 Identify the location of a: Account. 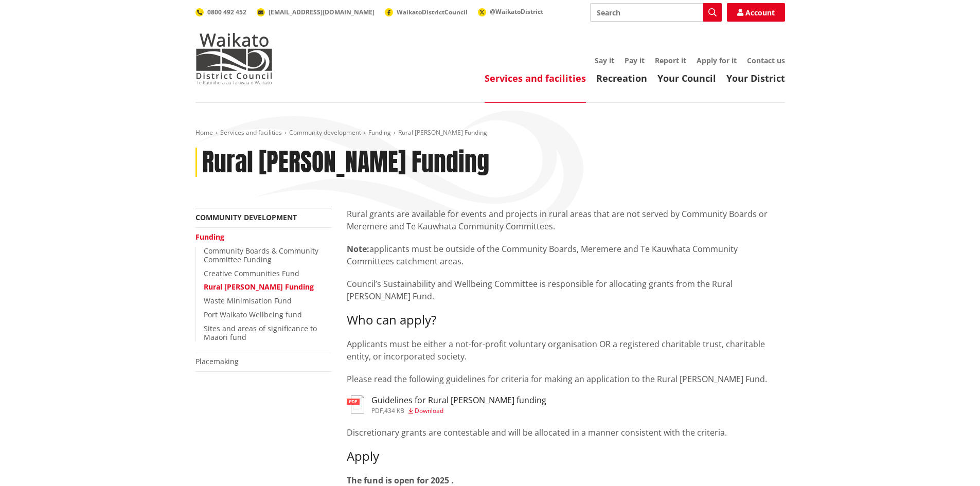
(755, 12).